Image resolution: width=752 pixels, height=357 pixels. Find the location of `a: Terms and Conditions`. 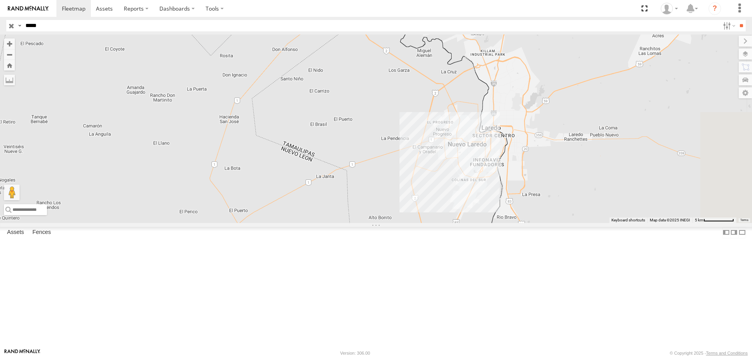

a: Terms and Conditions is located at coordinates (727, 353).